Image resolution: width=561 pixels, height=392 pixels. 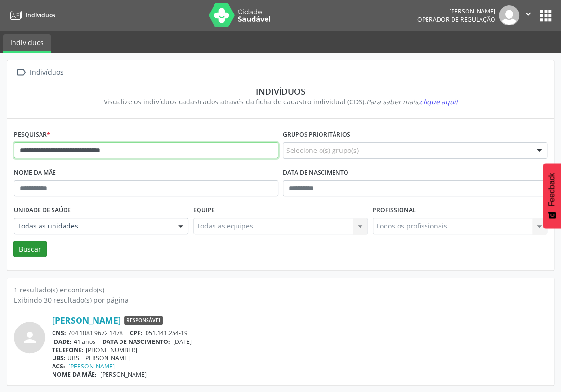 What do you see at coordinates (67, 350) in the screenshot?
I see `span: TELEFONE:` at bounding box center [67, 350].